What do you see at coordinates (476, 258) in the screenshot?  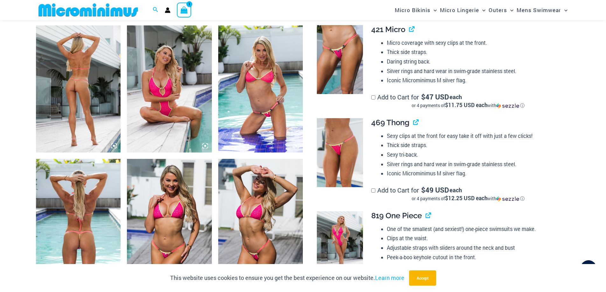 I see `li: Peek-a-boo keyhole cutout in the front.` at bounding box center [476, 258].